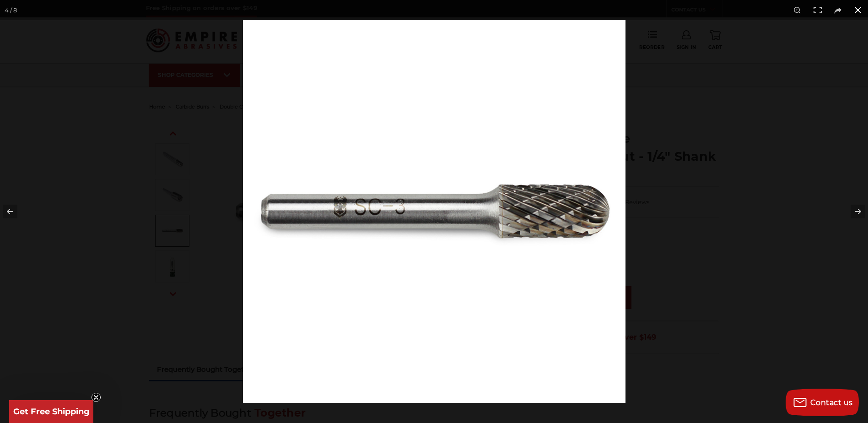 This screenshot has width=868, height=423. What do you see at coordinates (96, 398) in the screenshot?
I see `button: Close teaser` at bounding box center [96, 398].